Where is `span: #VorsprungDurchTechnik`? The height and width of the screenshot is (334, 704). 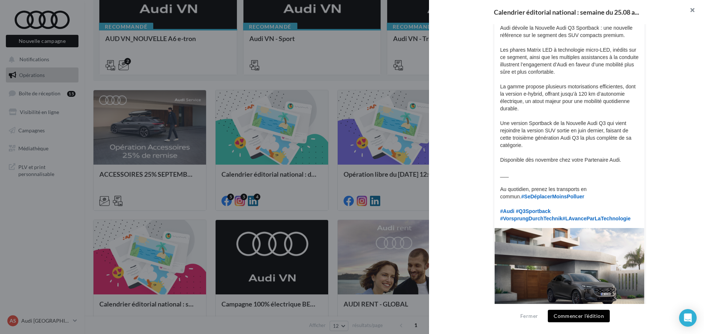 span: #VorsprungDurchTechnik is located at coordinates (531, 218).